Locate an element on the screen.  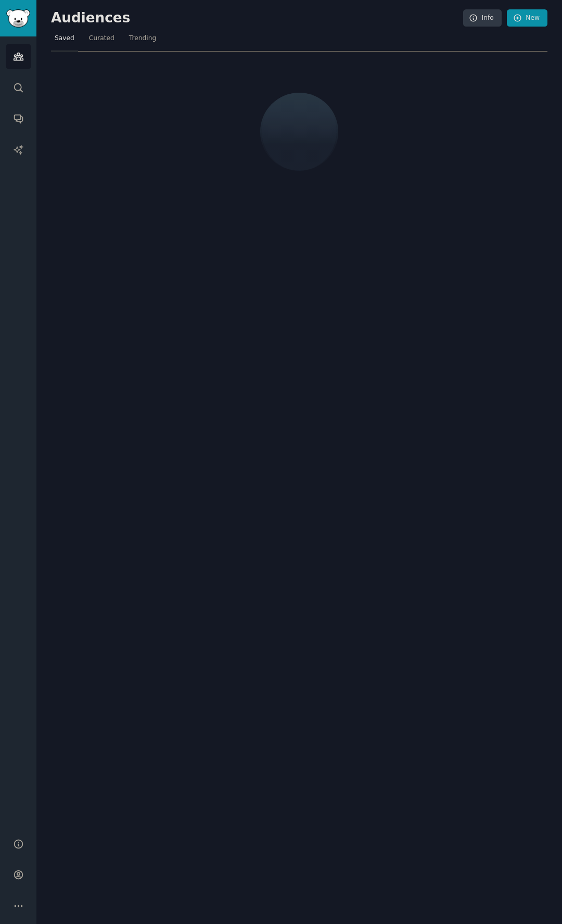
img: GummySearch logo is located at coordinates (18, 18).